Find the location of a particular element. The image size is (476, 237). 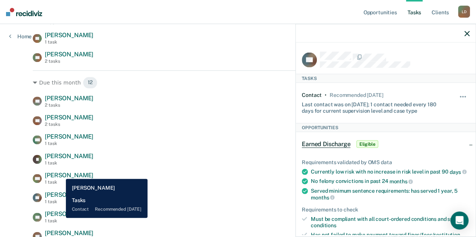

img: Recidiviz is located at coordinates (24, 12).